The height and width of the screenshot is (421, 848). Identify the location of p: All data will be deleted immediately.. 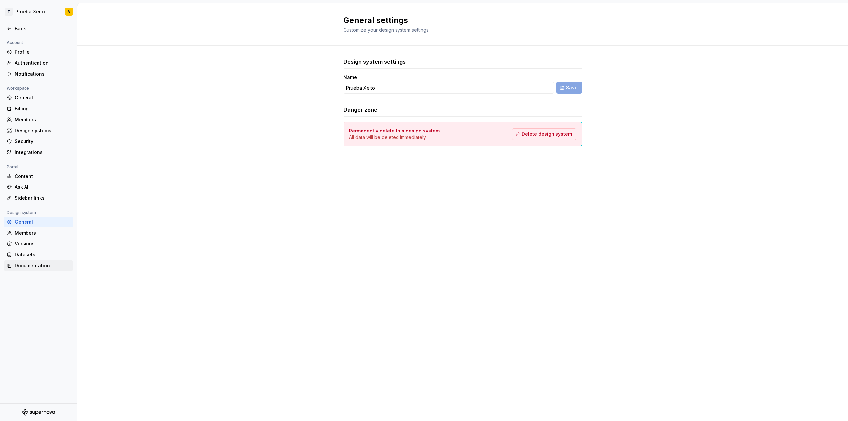
(394, 137).